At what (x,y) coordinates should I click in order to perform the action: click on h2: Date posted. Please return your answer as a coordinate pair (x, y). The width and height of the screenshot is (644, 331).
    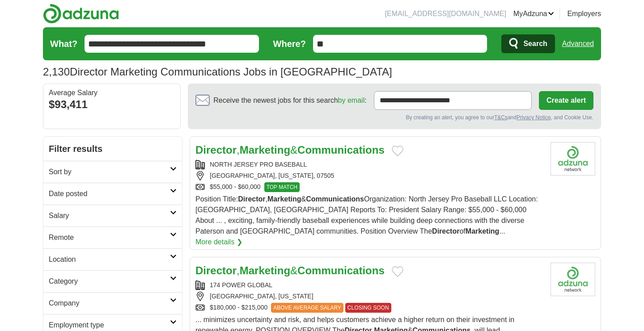
    Looking at the image, I should click on (109, 194).